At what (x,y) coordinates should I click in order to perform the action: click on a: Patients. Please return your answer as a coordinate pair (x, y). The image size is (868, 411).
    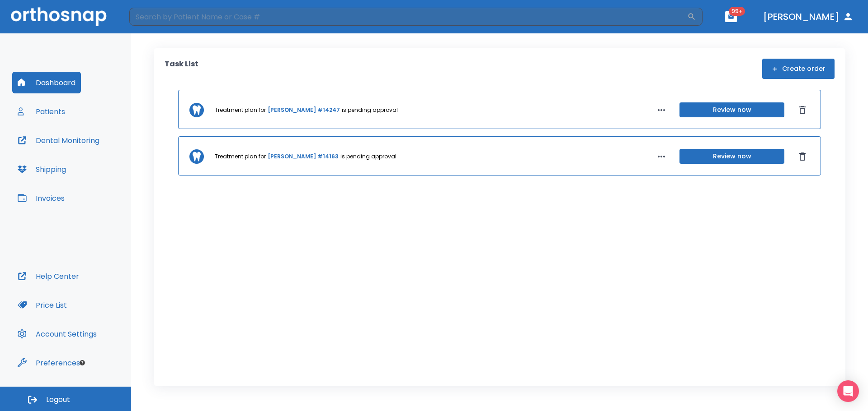
    Looking at the image, I should click on (41, 111).